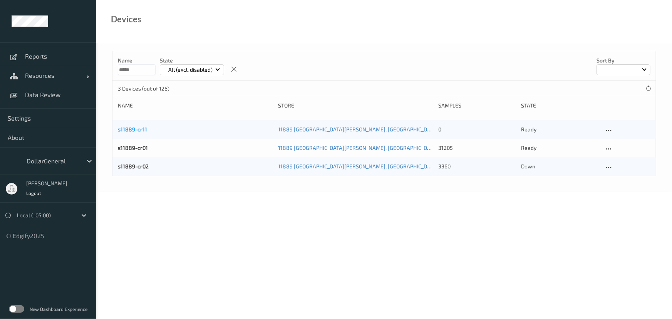  What do you see at coordinates (137, 60) in the screenshot?
I see `p: Name` at bounding box center [137, 60].